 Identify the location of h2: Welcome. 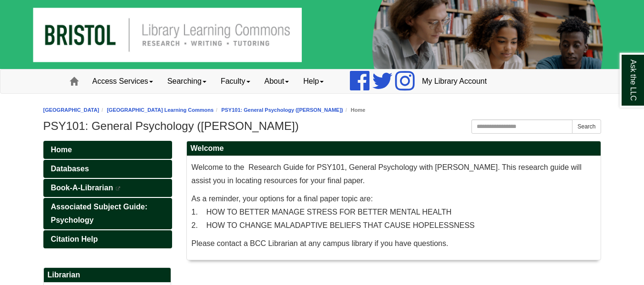
(394, 148).